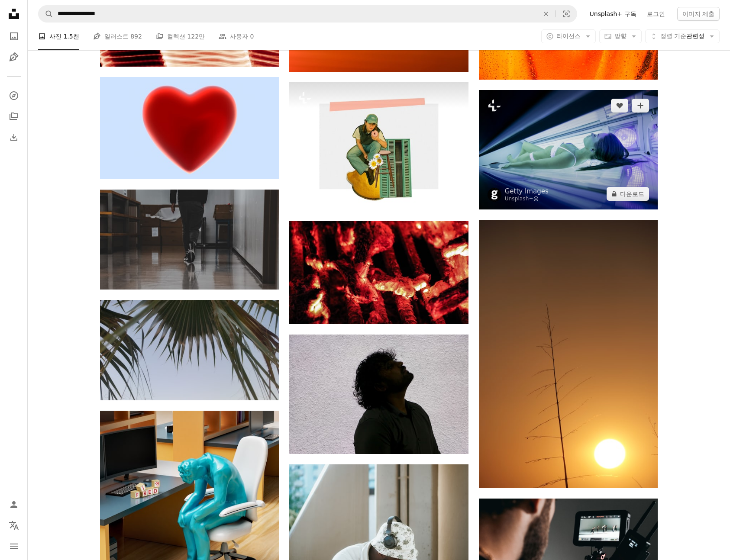 The height and width of the screenshot is (560, 730). Describe the element at coordinates (118, 36) in the screenshot. I see `a: 일러스트 892` at that location.